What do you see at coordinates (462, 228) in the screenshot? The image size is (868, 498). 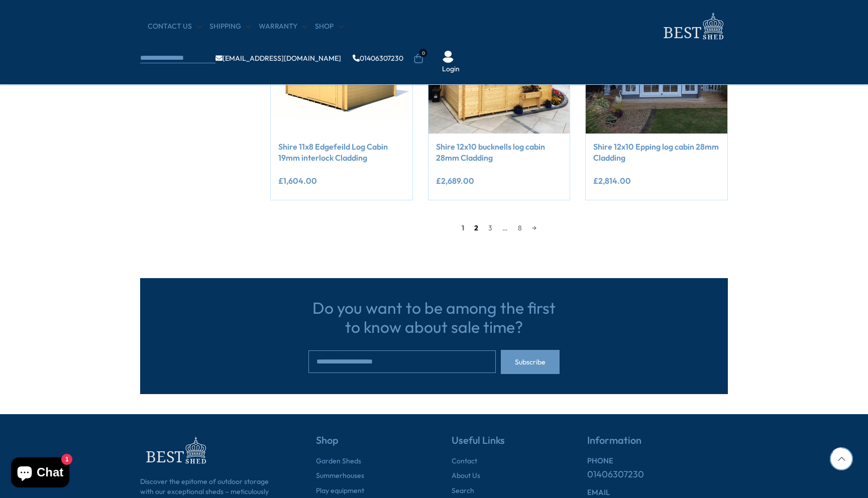 I see `span: 1` at bounding box center [462, 228].